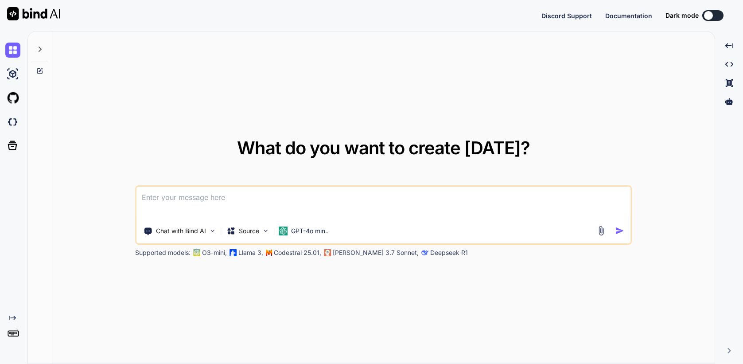 This screenshot has height=364, width=743. Describe the element at coordinates (620, 230) in the screenshot. I see `img: icon` at that location.